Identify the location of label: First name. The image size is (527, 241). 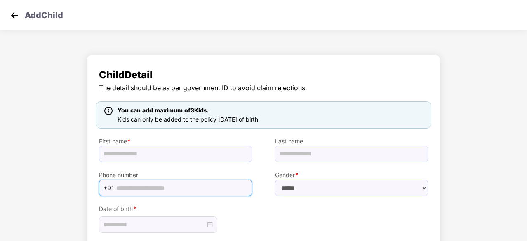
(175, 142).